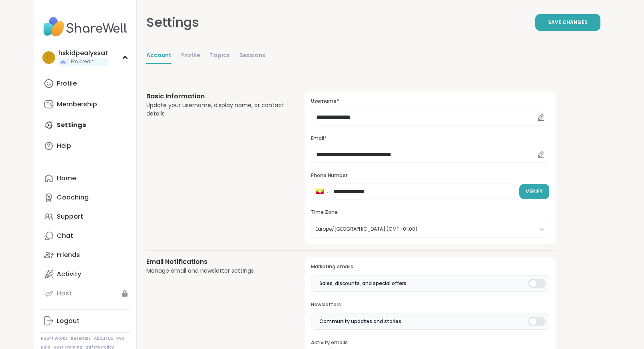  Describe the element at coordinates (568, 23) in the screenshot. I see `span: Save Changes` at that location.